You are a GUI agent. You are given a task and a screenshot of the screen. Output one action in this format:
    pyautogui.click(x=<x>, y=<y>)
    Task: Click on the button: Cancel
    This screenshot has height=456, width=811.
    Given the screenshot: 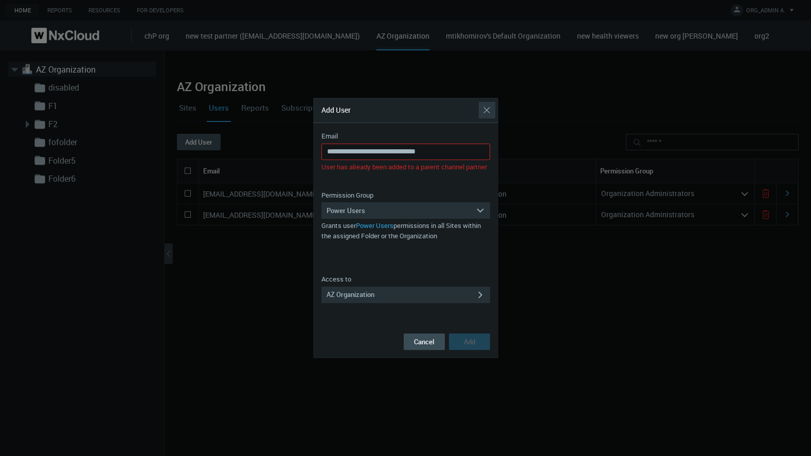 What is the action you would take?
    pyautogui.click(x=424, y=341)
    